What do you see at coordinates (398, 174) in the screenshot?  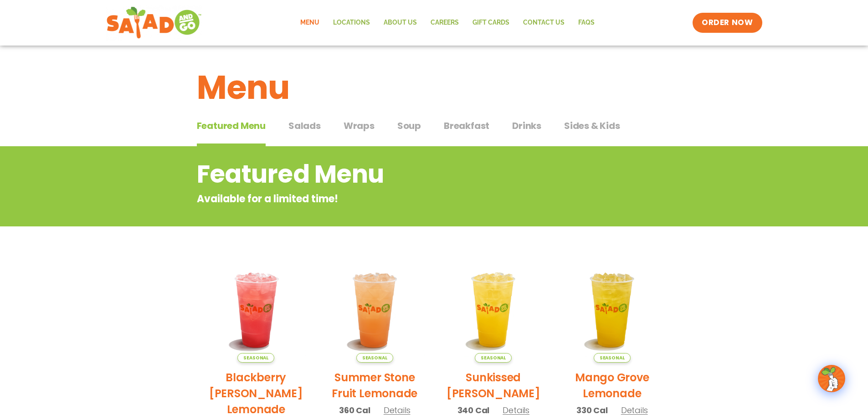 I see `h2: Featured Menu` at bounding box center [398, 174].